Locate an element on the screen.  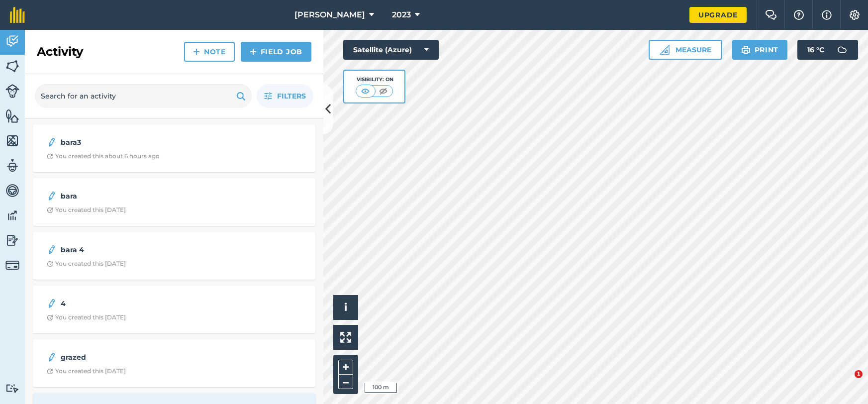
img: Two speech bubbles overlapping with the left bubble in the forefront is located at coordinates (771, 14).